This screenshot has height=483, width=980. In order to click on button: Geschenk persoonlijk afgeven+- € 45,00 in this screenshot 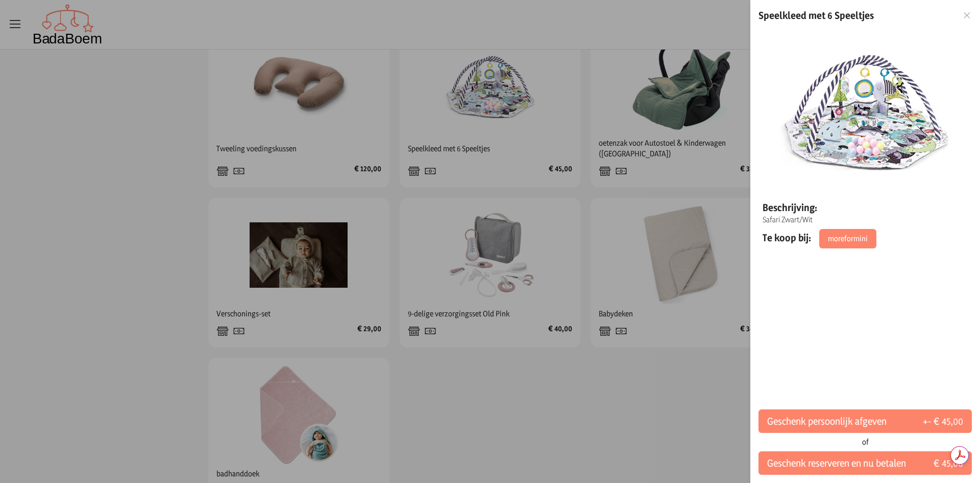, I will do `click(865, 421)`.